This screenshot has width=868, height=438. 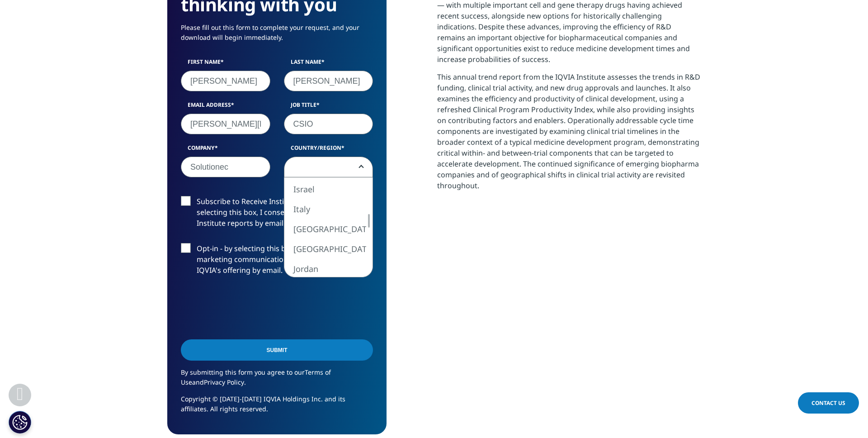 What do you see at coordinates (568, 134) in the screenshot?
I see `p: This annual trend report from the IQVIA Institute assesses the trends in R&D funding, clinical tr...` at bounding box center [568, 134].